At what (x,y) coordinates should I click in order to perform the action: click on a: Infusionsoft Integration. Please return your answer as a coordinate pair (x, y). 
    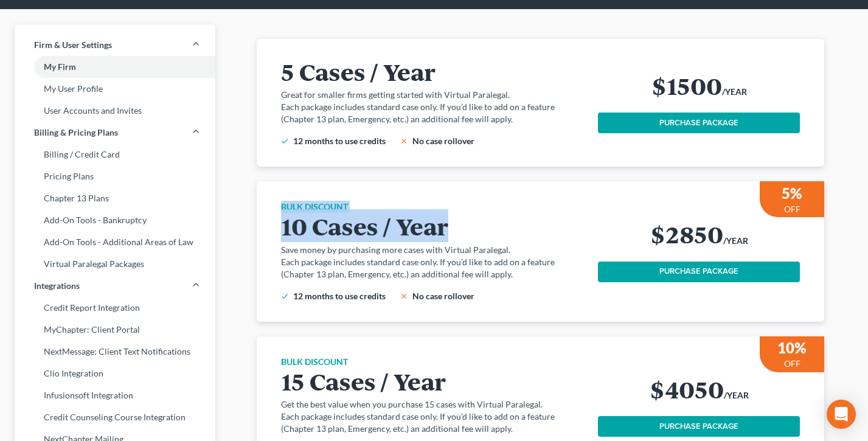
    Looking at the image, I should click on (115, 395).